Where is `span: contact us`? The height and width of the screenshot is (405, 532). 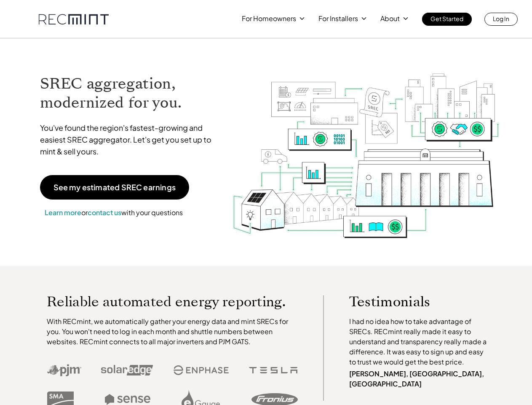
span: contact us is located at coordinates (104, 212).